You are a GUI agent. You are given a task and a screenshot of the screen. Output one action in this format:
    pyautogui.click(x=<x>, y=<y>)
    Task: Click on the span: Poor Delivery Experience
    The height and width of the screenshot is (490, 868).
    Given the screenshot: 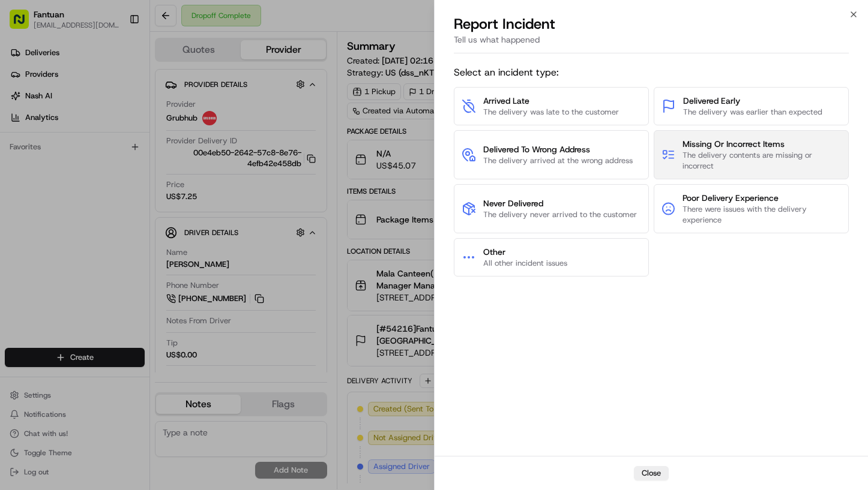 What is the action you would take?
    pyautogui.click(x=761, y=198)
    